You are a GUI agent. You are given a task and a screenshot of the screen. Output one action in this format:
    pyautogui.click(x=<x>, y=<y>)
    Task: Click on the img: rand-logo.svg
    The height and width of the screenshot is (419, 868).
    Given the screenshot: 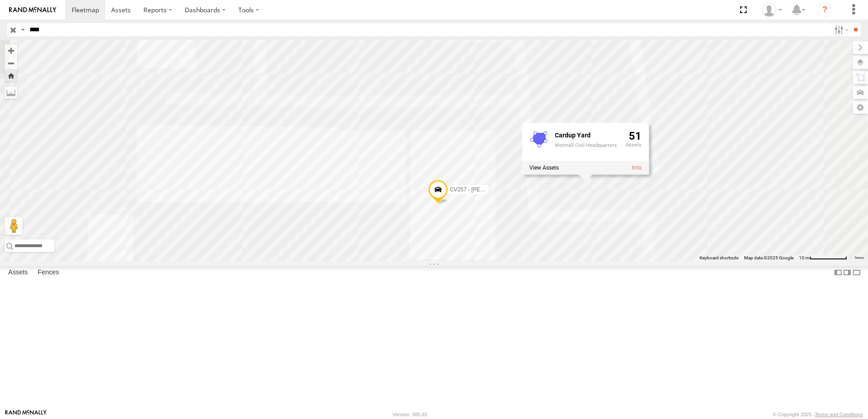 What is the action you would take?
    pyautogui.click(x=32, y=10)
    